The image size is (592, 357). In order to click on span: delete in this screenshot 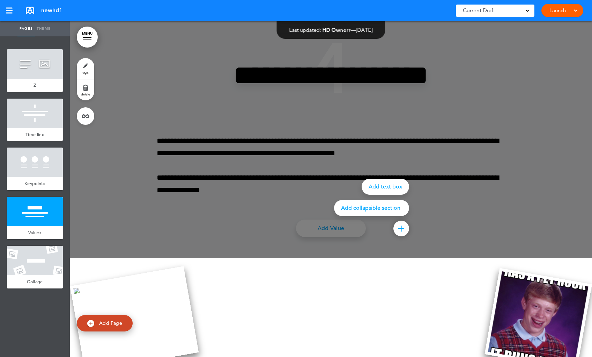, I will do `click(86, 94)`.